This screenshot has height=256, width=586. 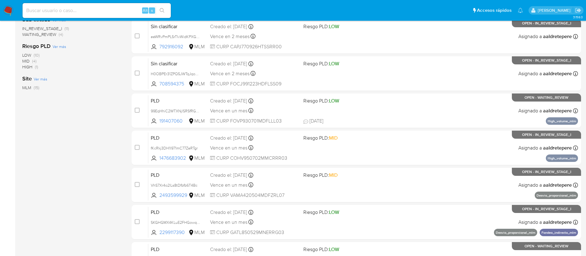 What do you see at coordinates (520, 10) in the screenshot?
I see `a: Notificaciones` at bounding box center [520, 10].